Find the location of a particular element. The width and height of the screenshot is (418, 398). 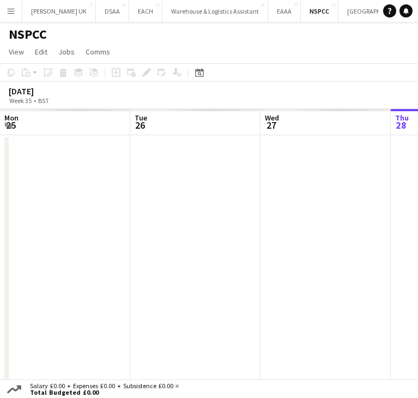

h1: NSPCC is located at coordinates (28, 34).